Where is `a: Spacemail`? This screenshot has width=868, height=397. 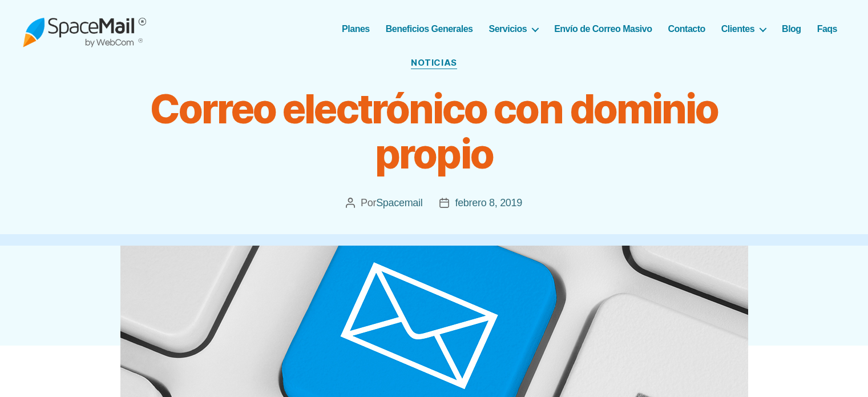 a: Spacemail is located at coordinates (399, 203).